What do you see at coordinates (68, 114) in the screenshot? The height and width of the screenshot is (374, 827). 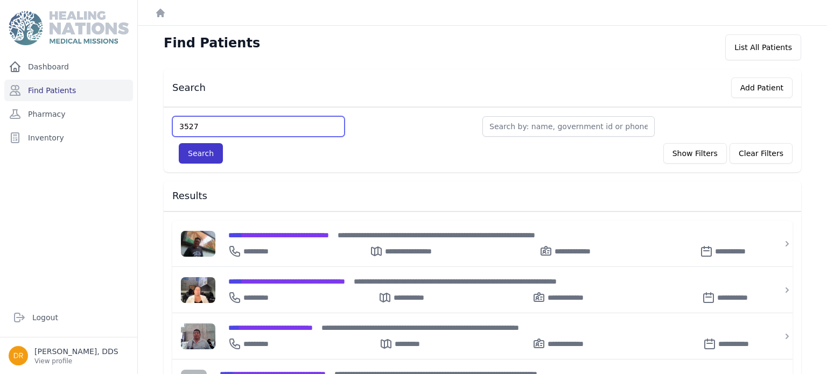 I see `a: Pharmacy` at bounding box center [68, 114].